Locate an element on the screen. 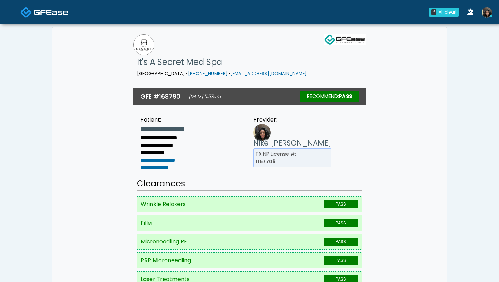  div: Provider: is located at coordinates (292, 120).